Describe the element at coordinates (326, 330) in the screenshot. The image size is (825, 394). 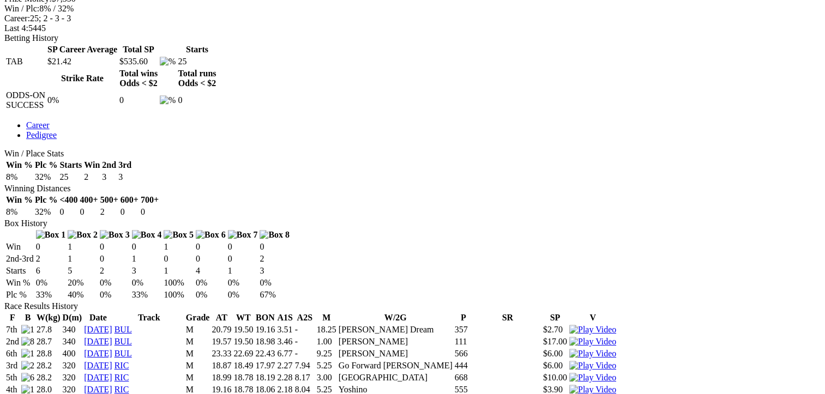
I see `td: 18.25` at that location.